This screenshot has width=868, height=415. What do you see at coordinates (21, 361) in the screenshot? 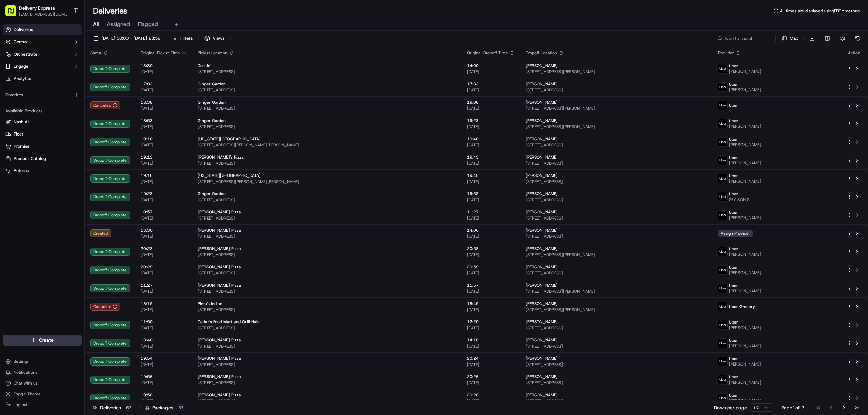
I see `span: Settings` at bounding box center [21, 361].